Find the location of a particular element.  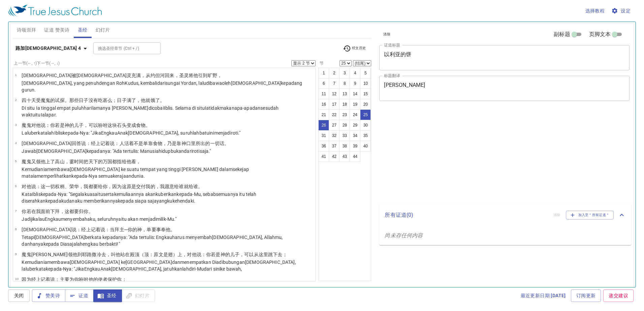

button: 32 is located at coordinates (334, 136).